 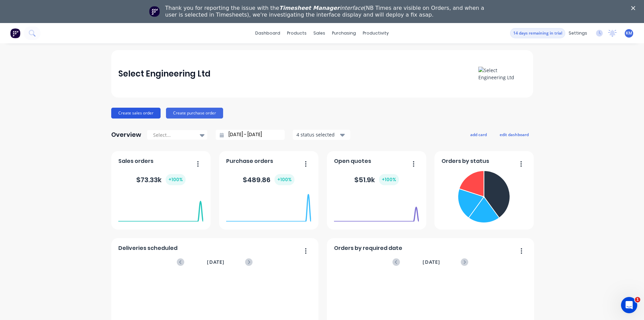 What do you see at coordinates (148, 248) in the screenshot?
I see `span: Deliveries scheduled` at bounding box center [148, 248].